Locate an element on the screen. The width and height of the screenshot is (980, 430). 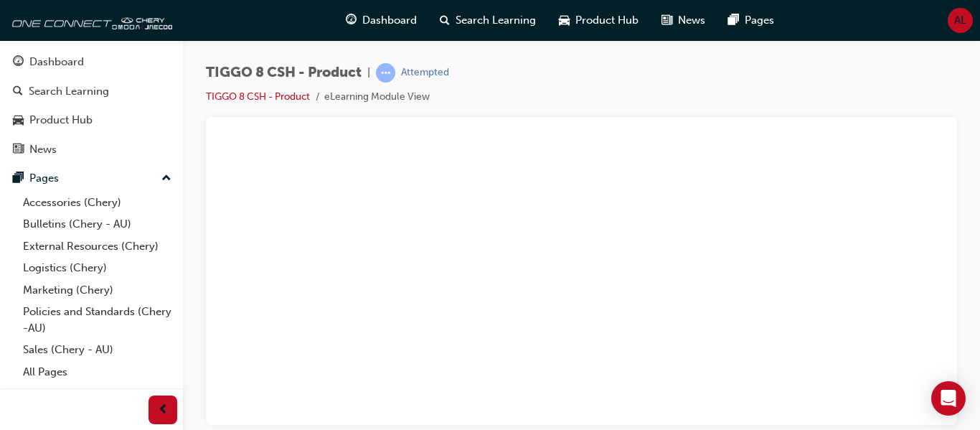
div: Search Learning is located at coordinates (69, 91).